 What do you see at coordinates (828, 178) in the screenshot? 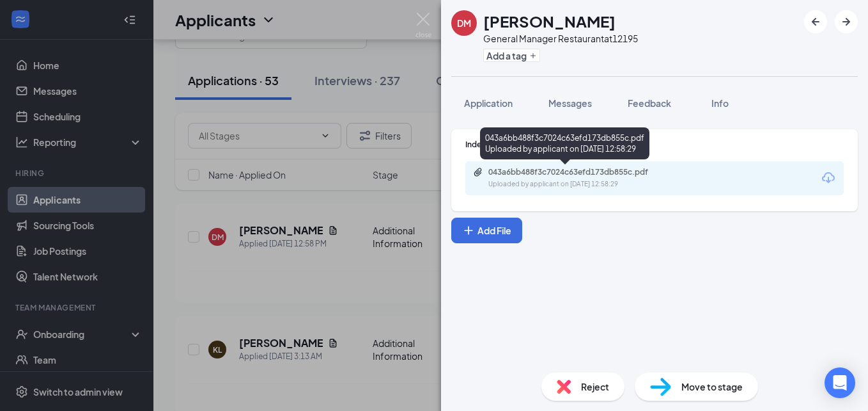
I see `a: Download` at bounding box center [828, 178].